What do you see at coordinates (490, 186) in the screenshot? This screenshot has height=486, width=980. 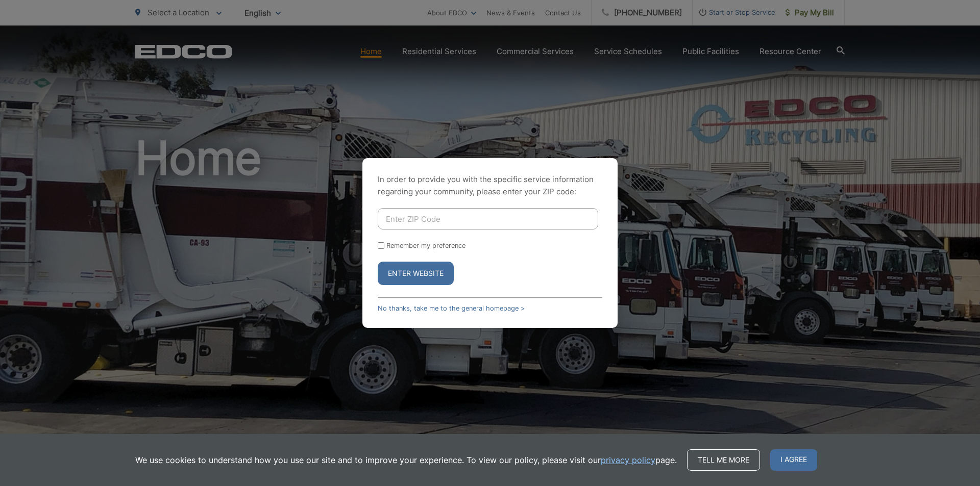 I see `p: In order to provide you with the specific service information regarding your community, please en...` at bounding box center [490, 186].